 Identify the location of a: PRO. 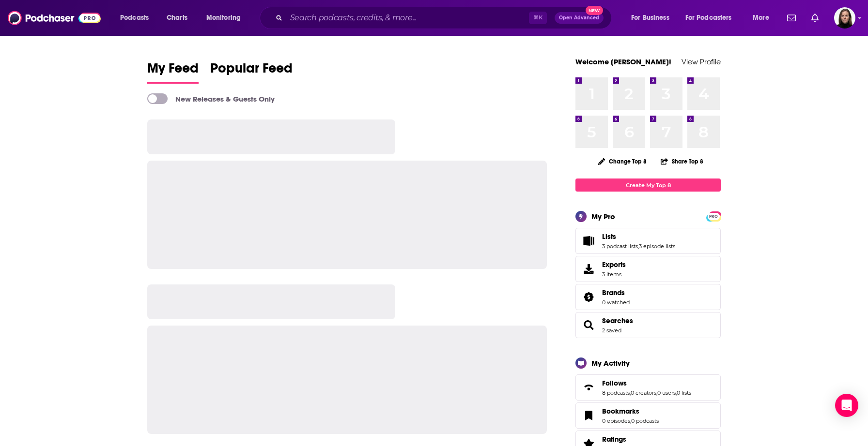
(713, 216).